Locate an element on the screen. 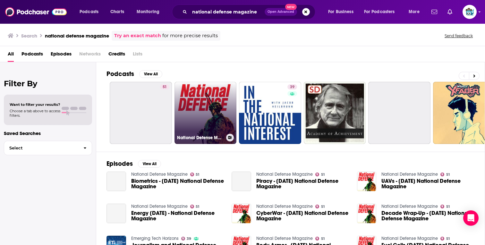  a: All is located at coordinates (11, 55).